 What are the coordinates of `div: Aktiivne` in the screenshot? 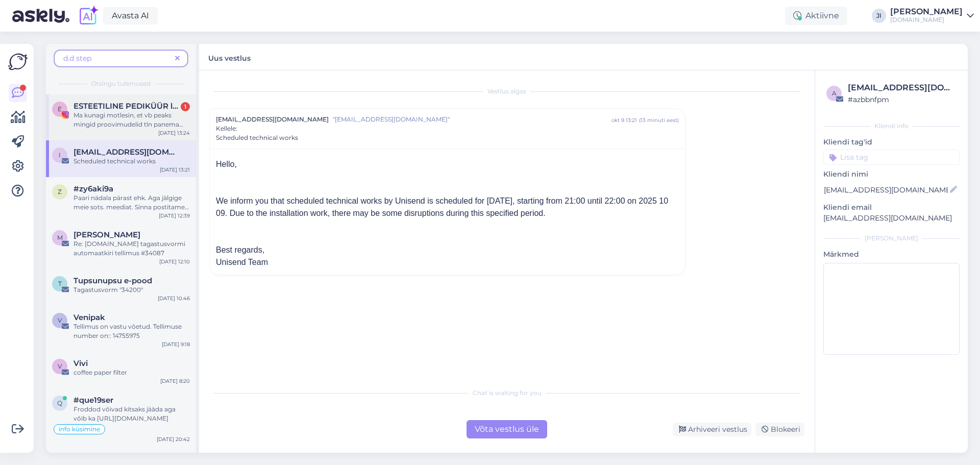 It's located at (817, 16).